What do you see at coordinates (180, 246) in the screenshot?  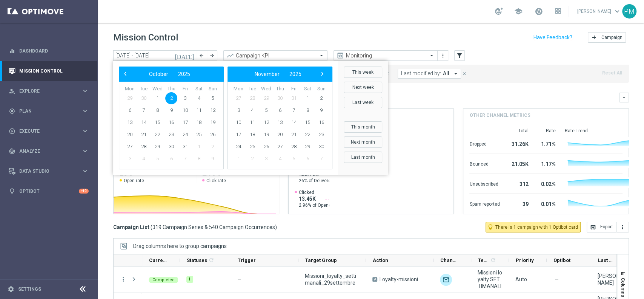 I see `div: Row Groups` at bounding box center [180, 246].